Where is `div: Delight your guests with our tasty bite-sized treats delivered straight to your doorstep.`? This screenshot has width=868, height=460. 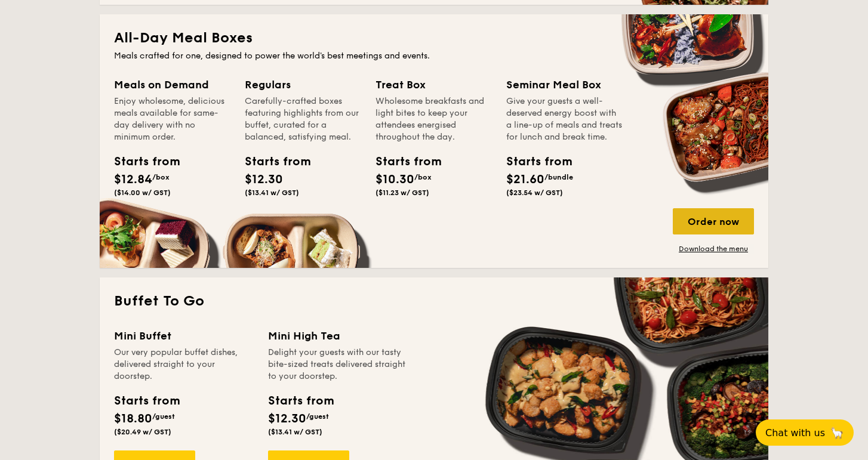
div: Delight your guests with our tasty bite-sized treats delivered straight to your doorstep. is located at coordinates (338, 364).